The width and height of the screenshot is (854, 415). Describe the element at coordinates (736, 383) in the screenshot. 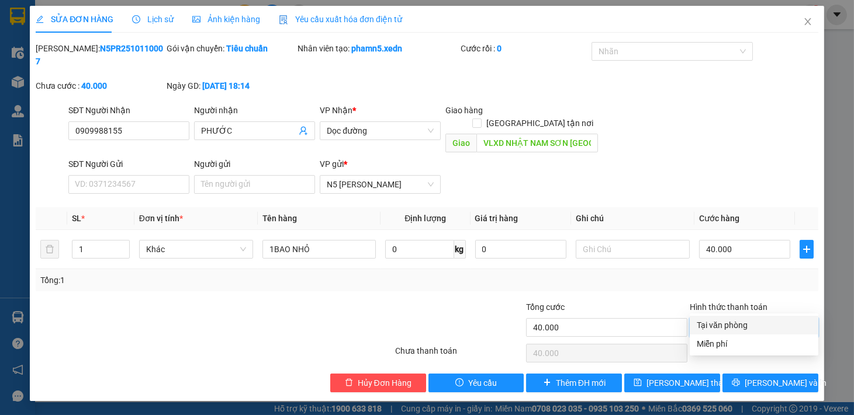

I see `span: printer` at that location.